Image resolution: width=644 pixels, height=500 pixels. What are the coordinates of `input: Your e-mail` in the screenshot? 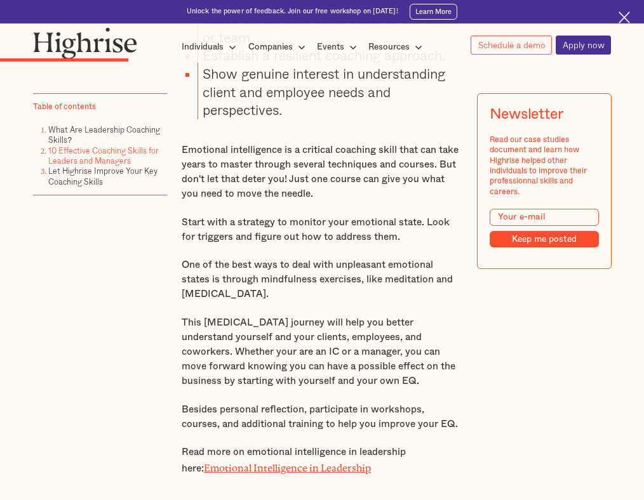 It's located at (544, 218).